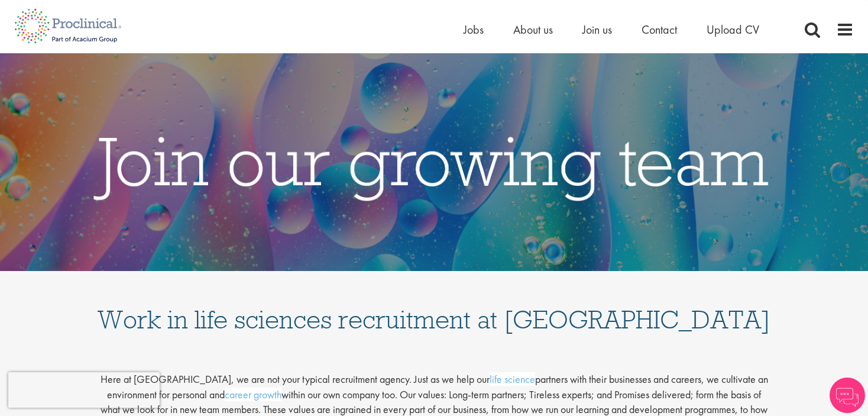  Describe the element at coordinates (512, 379) in the screenshot. I see `a: life science` at that location.